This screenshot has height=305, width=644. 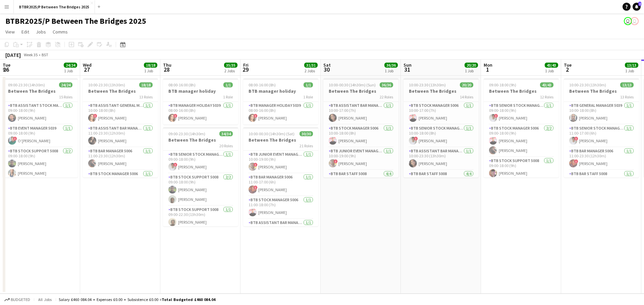 I want to click on span: 20 Roles, so click(x=226, y=146).